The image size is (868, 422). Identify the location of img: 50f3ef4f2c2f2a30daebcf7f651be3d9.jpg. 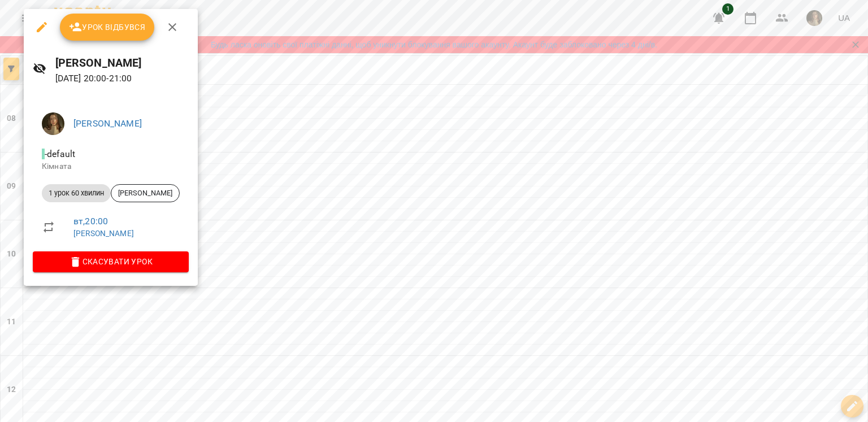
(53, 124).